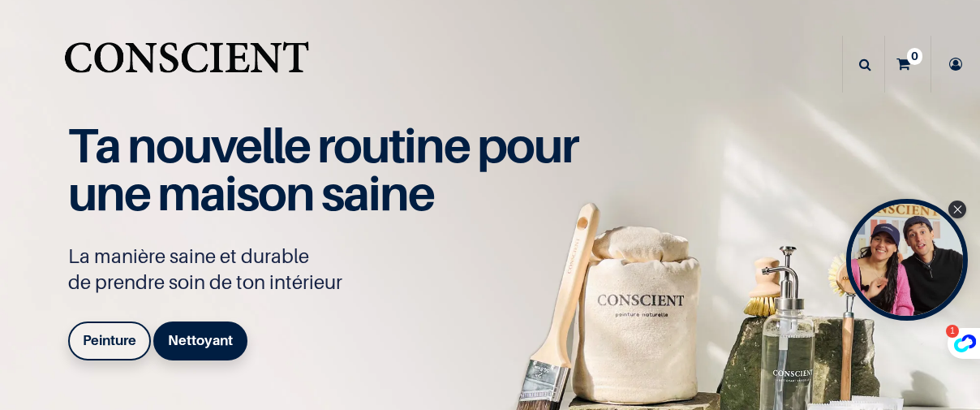 The image size is (980, 410). What do you see at coordinates (186, 64) in the screenshot?
I see `a: Logo of Conscient` at bounding box center [186, 64].